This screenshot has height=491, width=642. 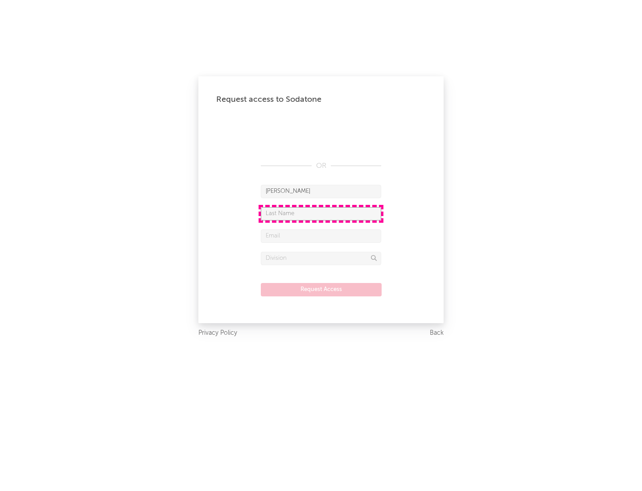 I want to click on input: Email, so click(x=321, y=236).